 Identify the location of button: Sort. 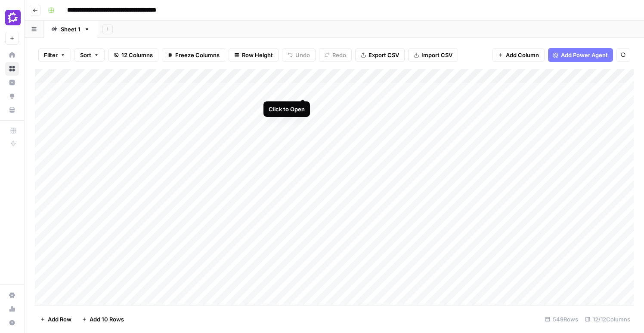
(89, 55).